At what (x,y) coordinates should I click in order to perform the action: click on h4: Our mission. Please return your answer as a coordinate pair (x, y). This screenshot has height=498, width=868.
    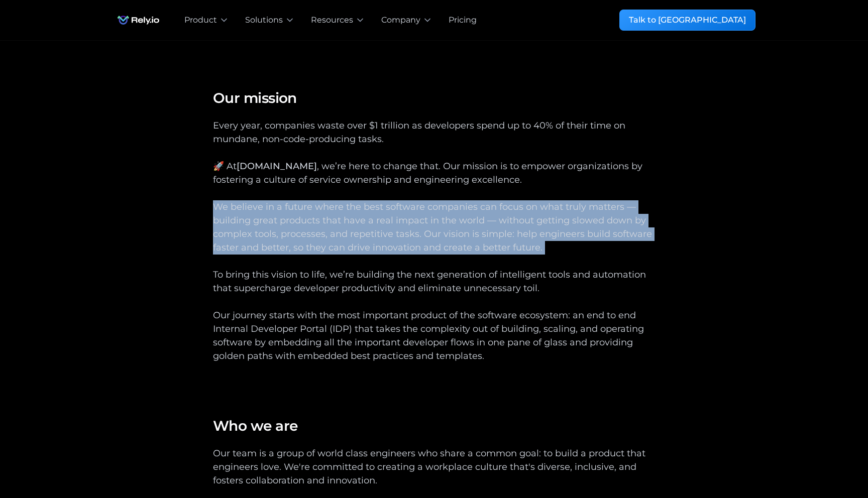
    Looking at the image, I should click on (434, 98).